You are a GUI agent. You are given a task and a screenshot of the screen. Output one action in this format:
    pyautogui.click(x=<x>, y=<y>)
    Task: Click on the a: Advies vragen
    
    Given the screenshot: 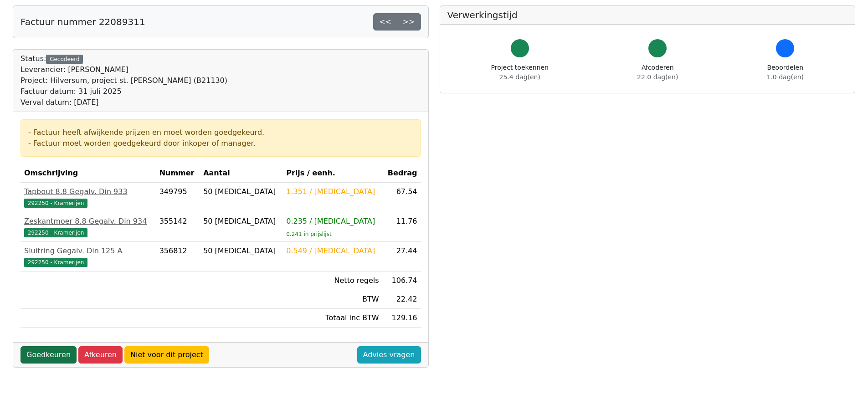 What is the action you would take?
    pyautogui.click(x=389, y=355)
    